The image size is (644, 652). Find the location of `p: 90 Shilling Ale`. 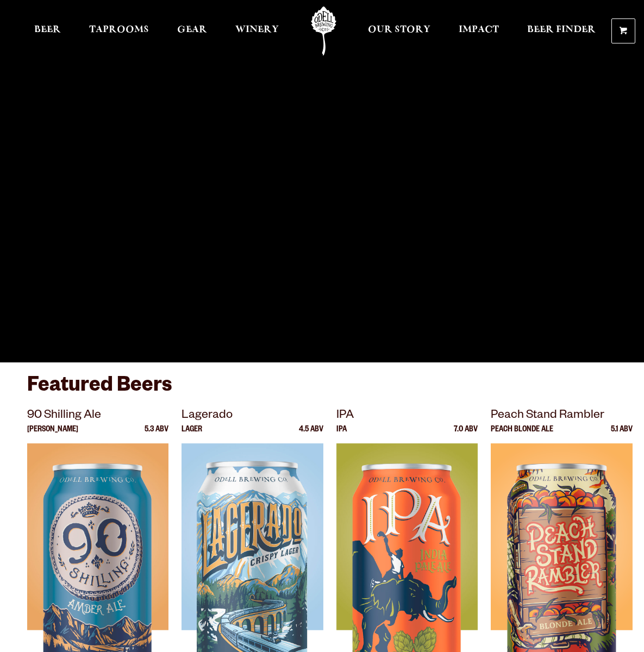

p: 90 Shilling Ale is located at coordinates (98, 416).